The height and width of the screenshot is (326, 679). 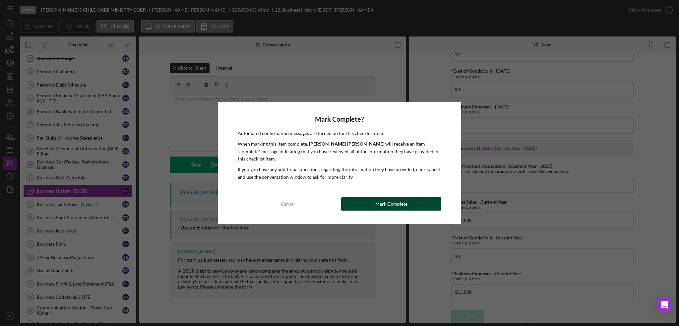 What do you see at coordinates (288, 204) in the screenshot?
I see `div: Cancel` at bounding box center [288, 204].